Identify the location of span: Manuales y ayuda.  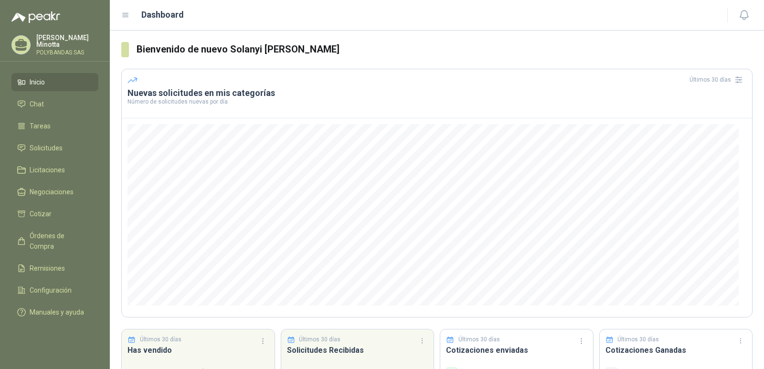
(57, 312).